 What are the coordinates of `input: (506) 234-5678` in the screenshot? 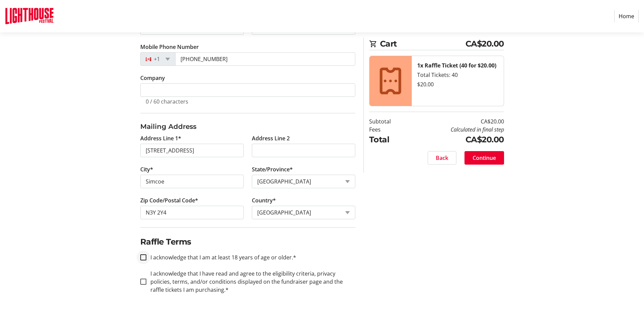 It's located at (265, 59).